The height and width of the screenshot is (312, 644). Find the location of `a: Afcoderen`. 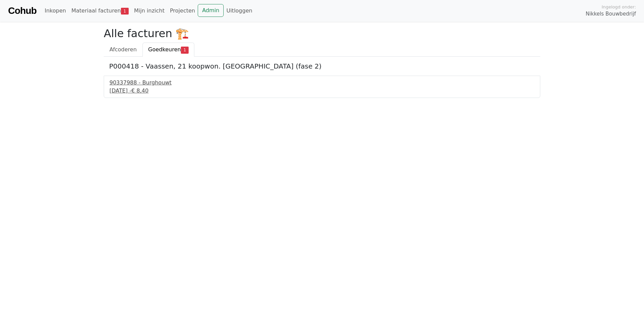

a: Afcoderen is located at coordinates (123, 50).